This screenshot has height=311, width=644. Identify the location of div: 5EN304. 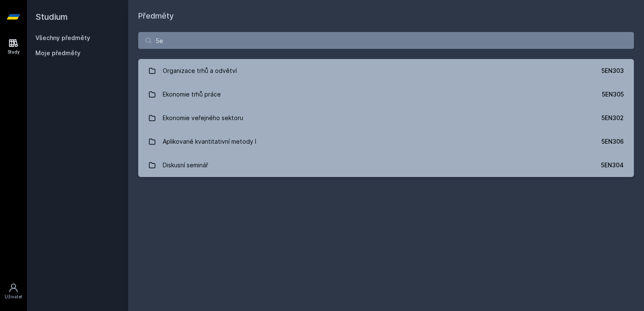
(612, 165).